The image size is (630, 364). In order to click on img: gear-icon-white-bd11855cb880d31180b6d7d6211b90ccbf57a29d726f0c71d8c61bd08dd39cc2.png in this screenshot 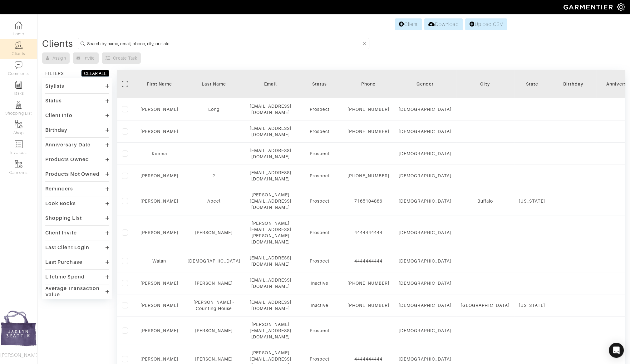, I will do `click(621, 7)`.